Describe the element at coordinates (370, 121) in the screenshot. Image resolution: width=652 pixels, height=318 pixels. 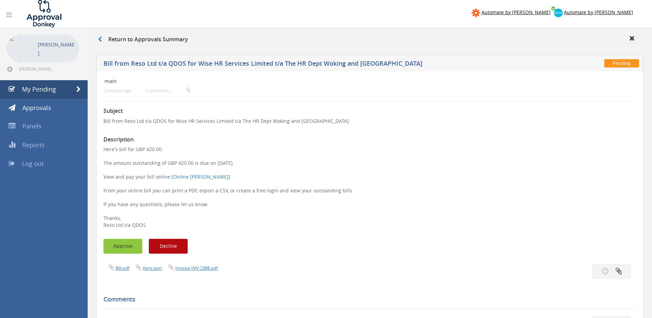
I see `p: Bill from Reso Ltd t/a QDOS for Wise HR Services Limited t/a The HR Dept Woking and [GEOGRAPHIC_D...` at that location.